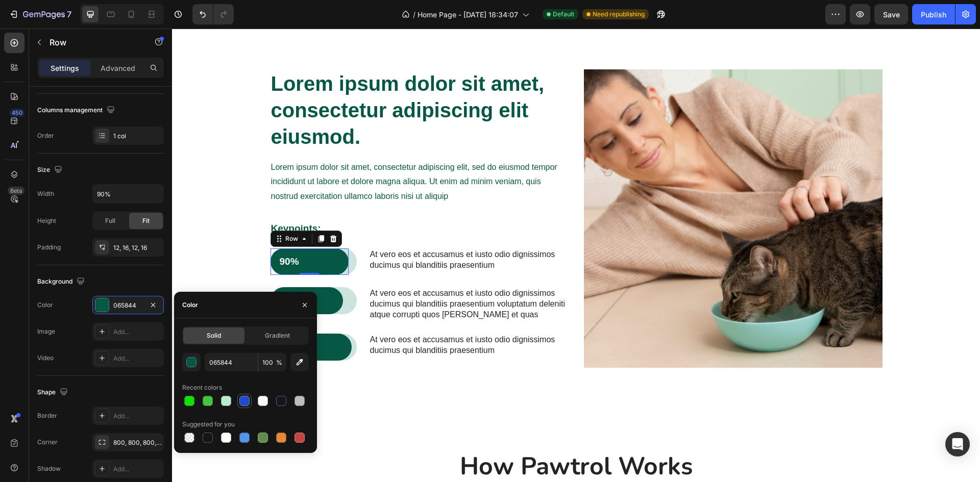 The height and width of the screenshot is (482, 980). Describe the element at coordinates (49, 247) in the screenshot. I see `div: Padding` at that location.